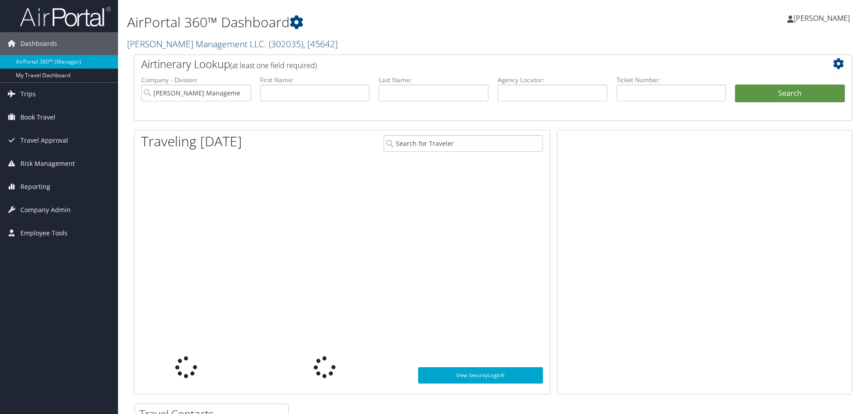 The width and height of the screenshot is (868, 414). Describe the element at coordinates (672, 80) in the screenshot. I see `label: Ticket Number:` at that location.